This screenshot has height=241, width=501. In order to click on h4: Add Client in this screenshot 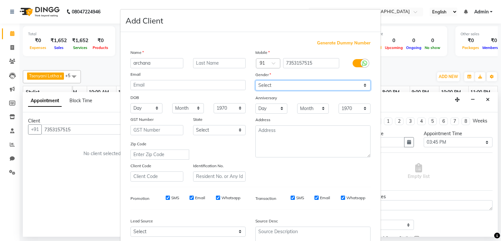, I will do `click(144, 21)`.